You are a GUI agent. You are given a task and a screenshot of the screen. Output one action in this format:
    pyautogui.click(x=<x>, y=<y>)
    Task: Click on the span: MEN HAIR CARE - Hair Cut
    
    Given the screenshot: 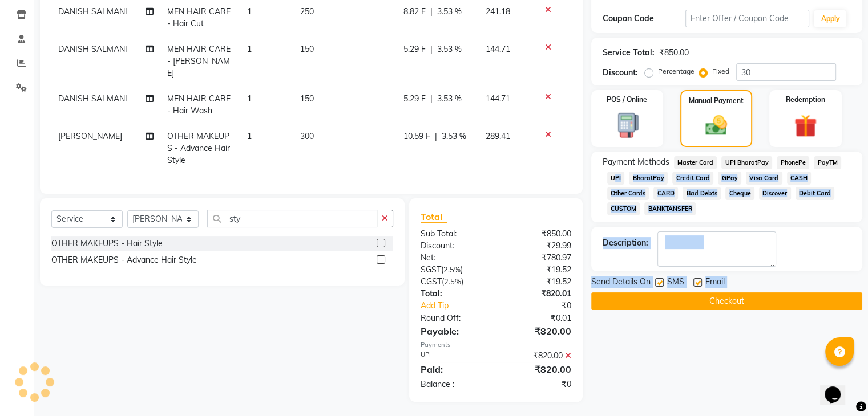 What is the action you would take?
    pyautogui.click(x=198, y=17)
    